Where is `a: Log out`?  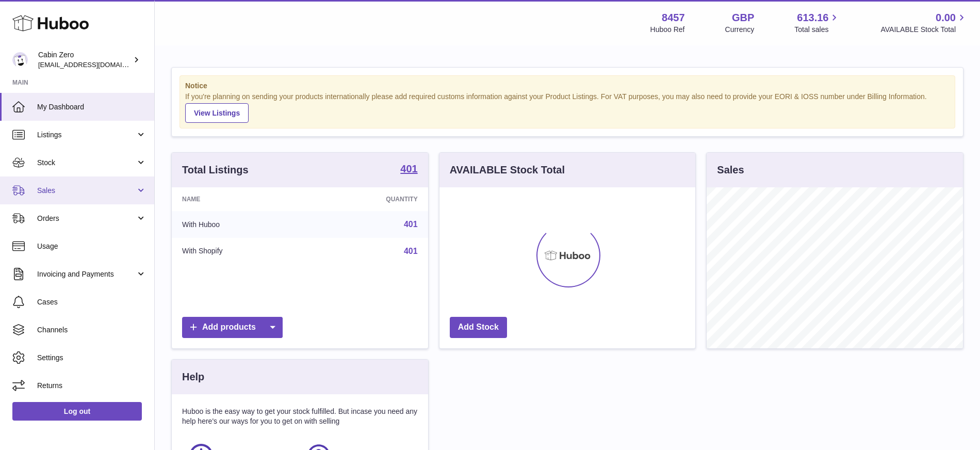
a: Log out is located at coordinates (77, 411).